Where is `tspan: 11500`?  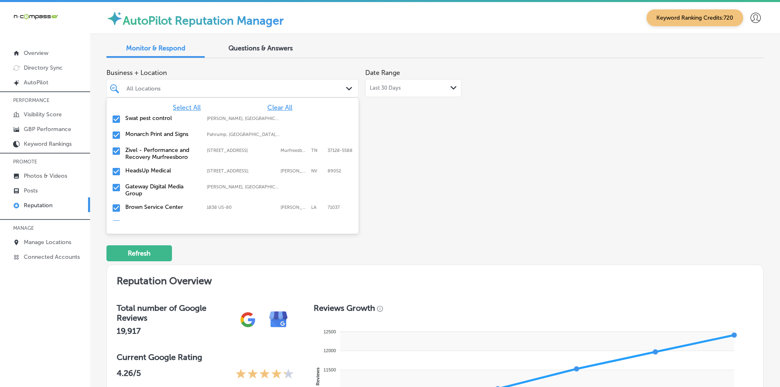
tspan: 11500 is located at coordinates (330, 370).